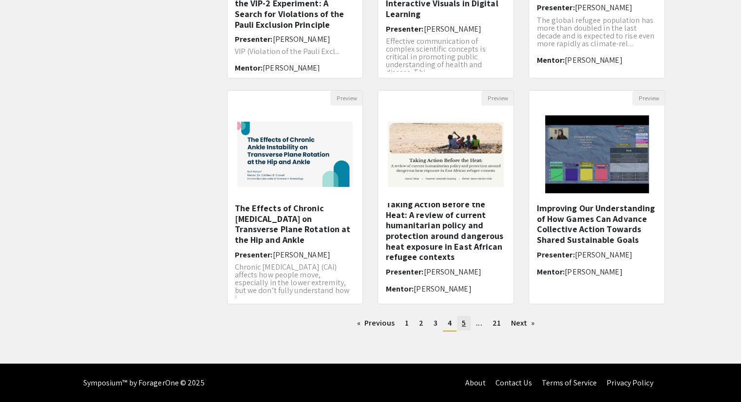 The image size is (741, 402). I want to click on span: 2, so click(421, 323).